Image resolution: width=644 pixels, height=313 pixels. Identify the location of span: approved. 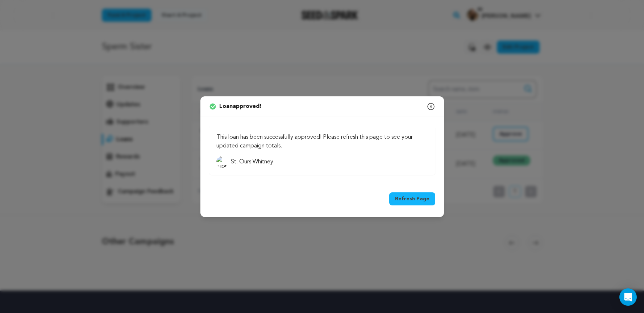
(246, 106).